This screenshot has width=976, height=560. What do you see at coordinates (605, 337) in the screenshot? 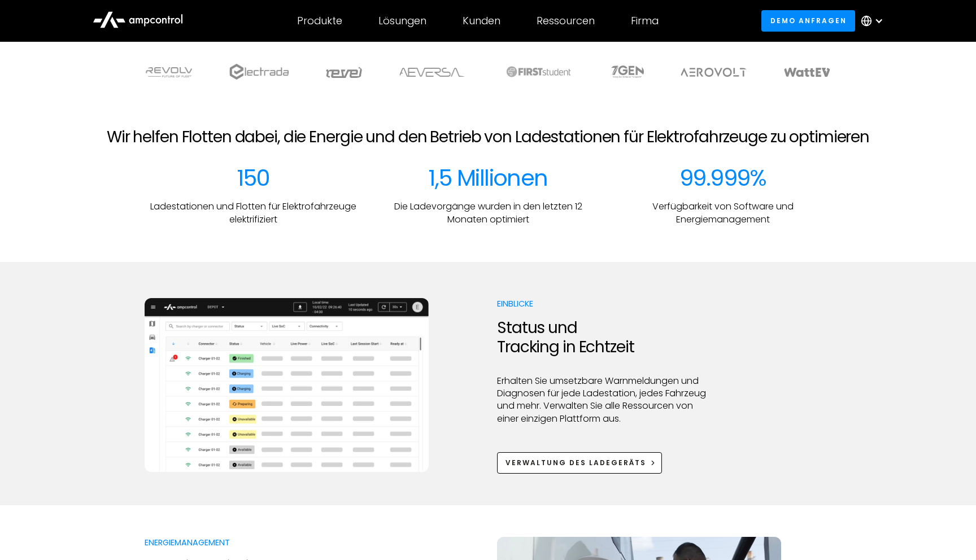
I see `h2: Status und Tracking in Echtzeit` at bounding box center [605, 337].